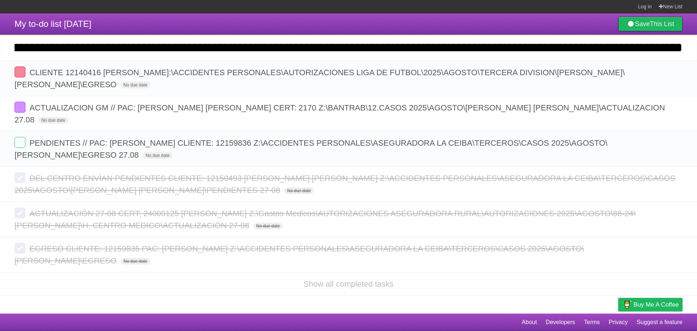  I want to click on a: Privacy, so click(618, 322).